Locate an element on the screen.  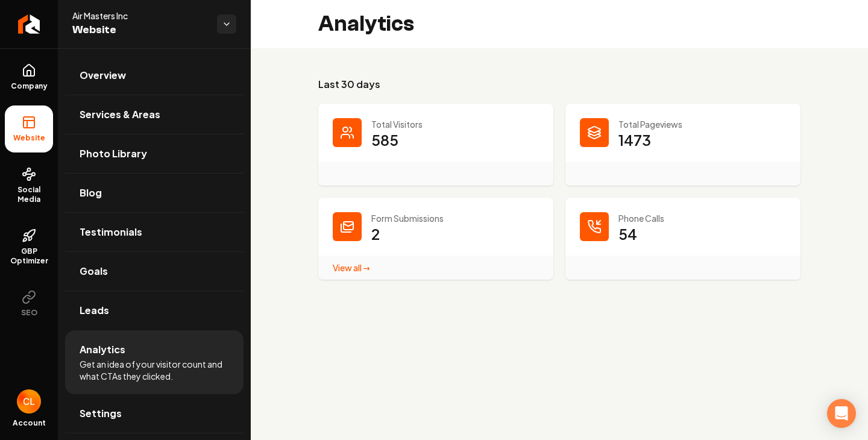
a: Goals is located at coordinates (154, 271).